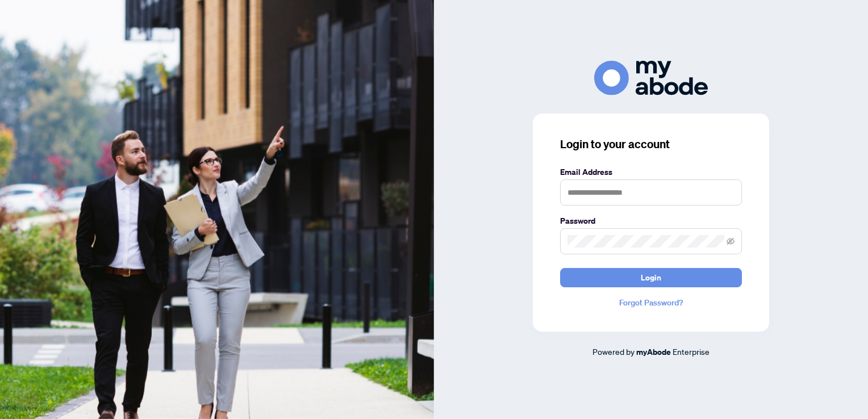  I want to click on label: Email Address, so click(651, 172).